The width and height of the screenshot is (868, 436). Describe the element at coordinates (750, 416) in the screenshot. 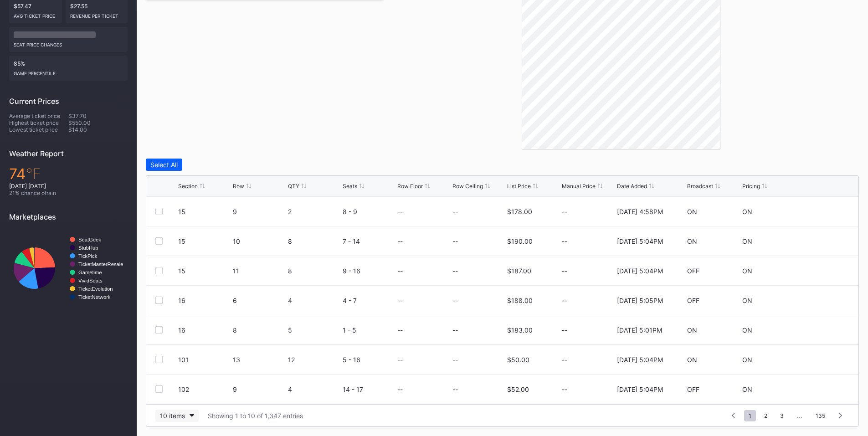

I see `span: 1` at that location.